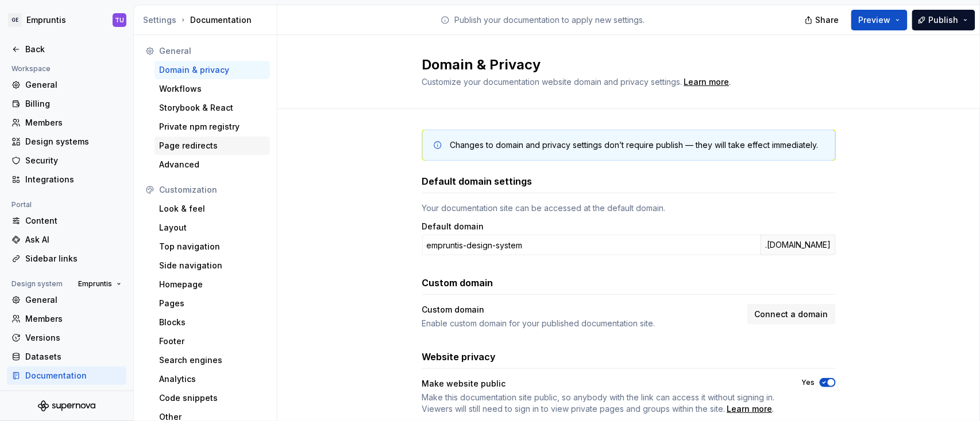  What do you see at coordinates (944, 20) in the screenshot?
I see `button: Publish` at bounding box center [944, 20].